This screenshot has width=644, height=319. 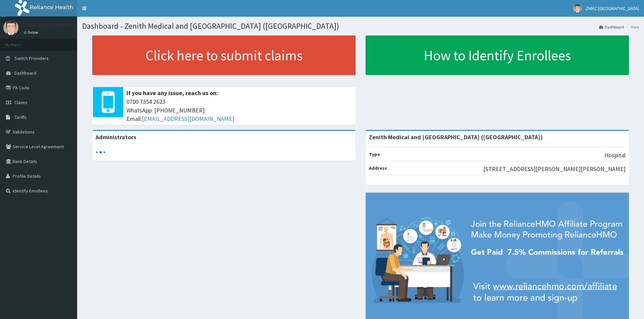 What do you see at coordinates (21, 102) in the screenshot?
I see `span: Claims` at bounding box center [21, 102].